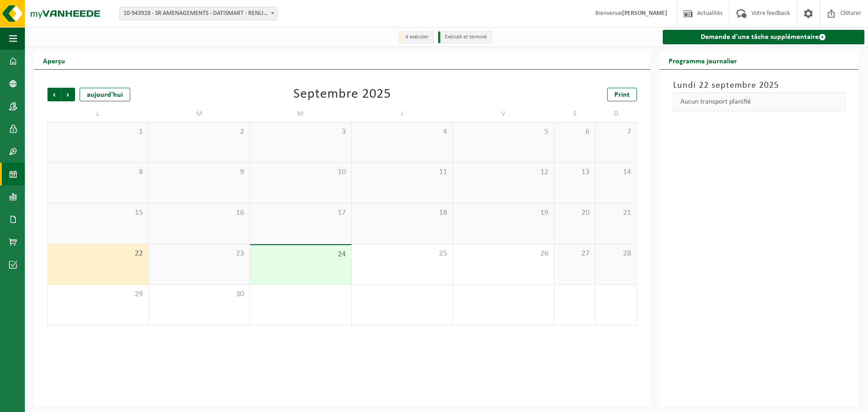  What do you see at coordinates (402, 172) in the screenshot?
I see `span: 11` at bounding box center [402, 172].